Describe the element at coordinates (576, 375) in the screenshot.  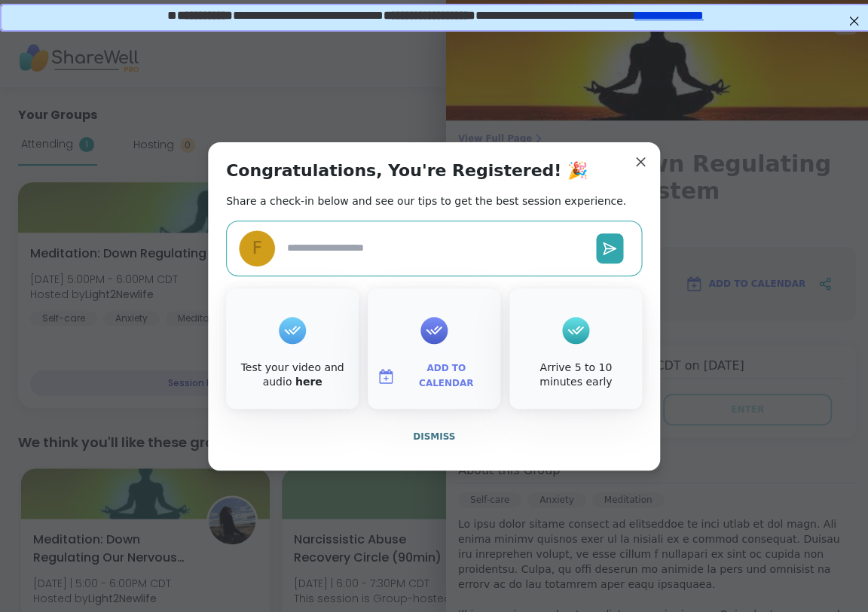
I see `div: Arrive 5 to 10 minutes early` at that location.